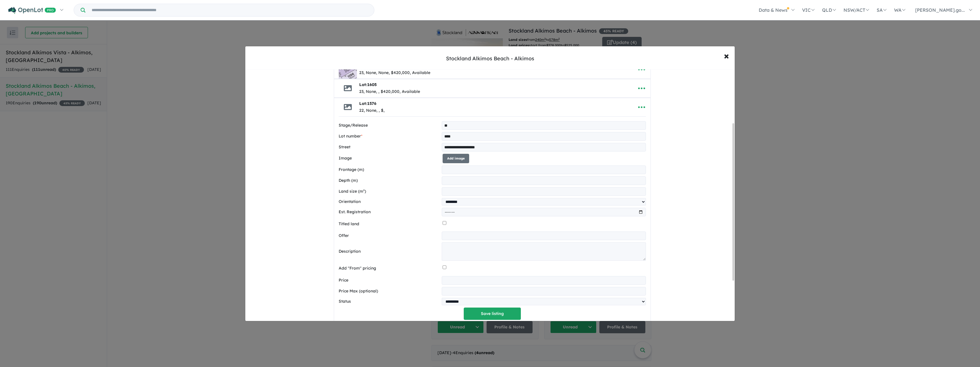  Describe the element at coordinates (32, 11) in the screenshot. I see `img: Openlot PRO Logo White` at that location.